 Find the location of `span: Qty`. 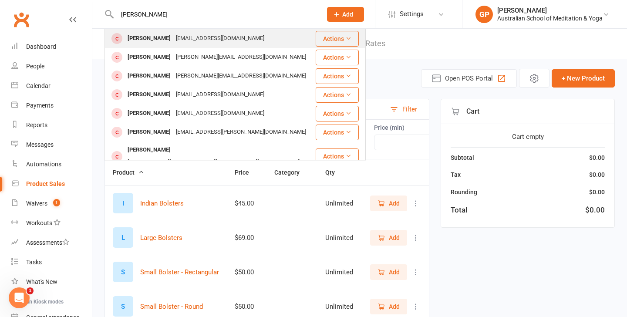

span: Qty is located at coordinates (335, 172).